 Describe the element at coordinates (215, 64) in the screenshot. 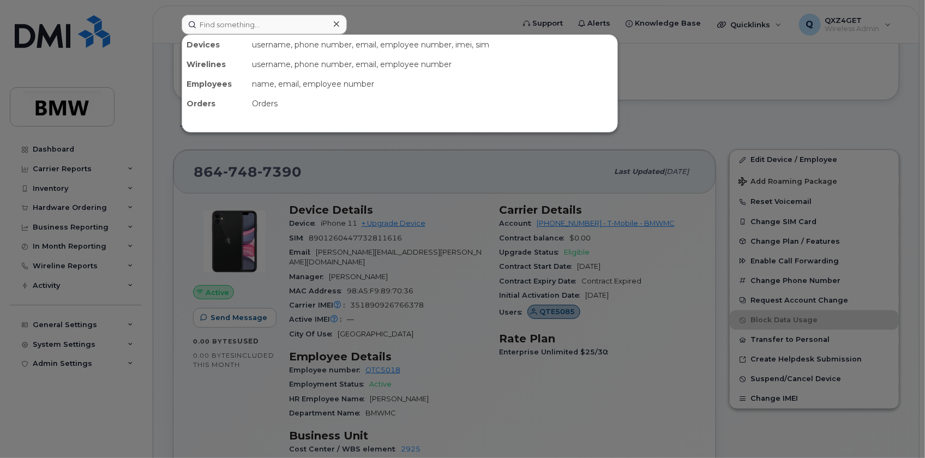

I see `div: Wirelines` at that location.